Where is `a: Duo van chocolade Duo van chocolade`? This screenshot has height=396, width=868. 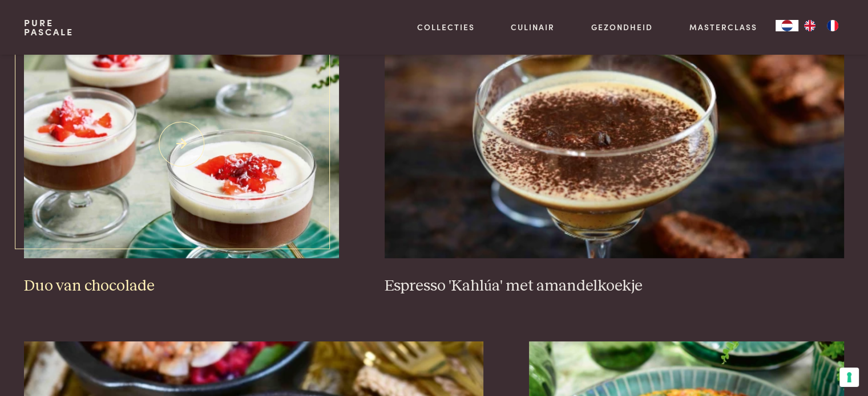 a: Duo van chocolade Duo van chocolade is located at coordinates (181, 163).